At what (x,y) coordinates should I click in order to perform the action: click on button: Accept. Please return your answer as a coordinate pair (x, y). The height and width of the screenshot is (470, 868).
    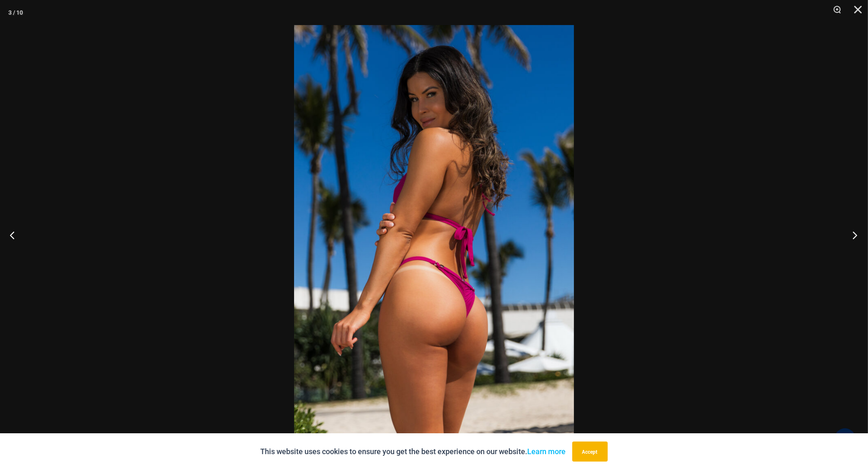
    Looking at the image, I should click on (590, 451).